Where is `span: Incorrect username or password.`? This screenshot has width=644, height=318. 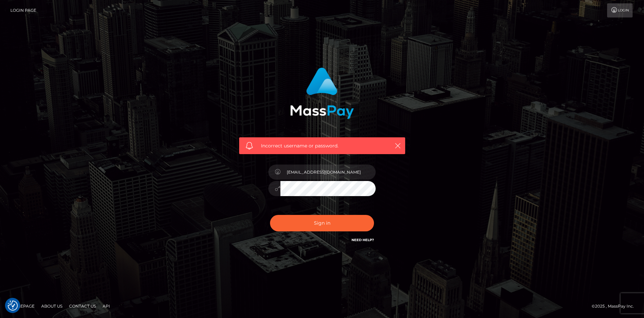
span: Incorrect username or password. is located at coordinates (322, 146).